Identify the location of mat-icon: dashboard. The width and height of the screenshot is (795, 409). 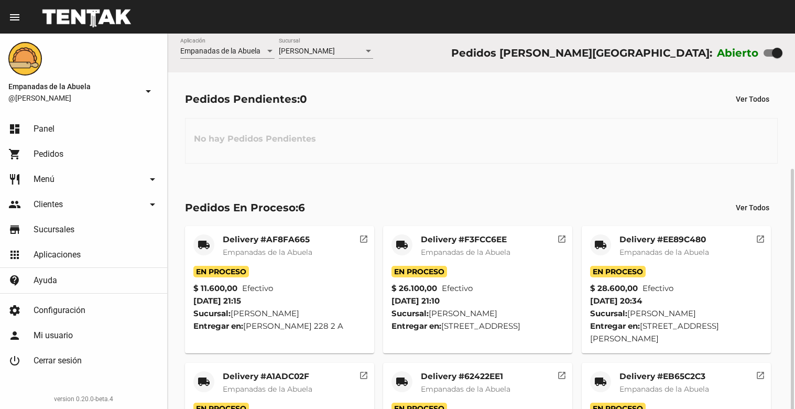
(15, 129).